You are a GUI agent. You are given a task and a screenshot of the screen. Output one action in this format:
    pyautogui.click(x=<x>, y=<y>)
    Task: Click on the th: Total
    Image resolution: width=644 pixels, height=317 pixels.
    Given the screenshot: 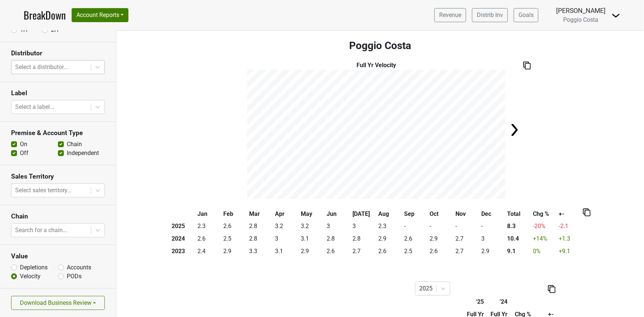 What is the action you would take?
    pyautogui.click(x=518, y=214)
    